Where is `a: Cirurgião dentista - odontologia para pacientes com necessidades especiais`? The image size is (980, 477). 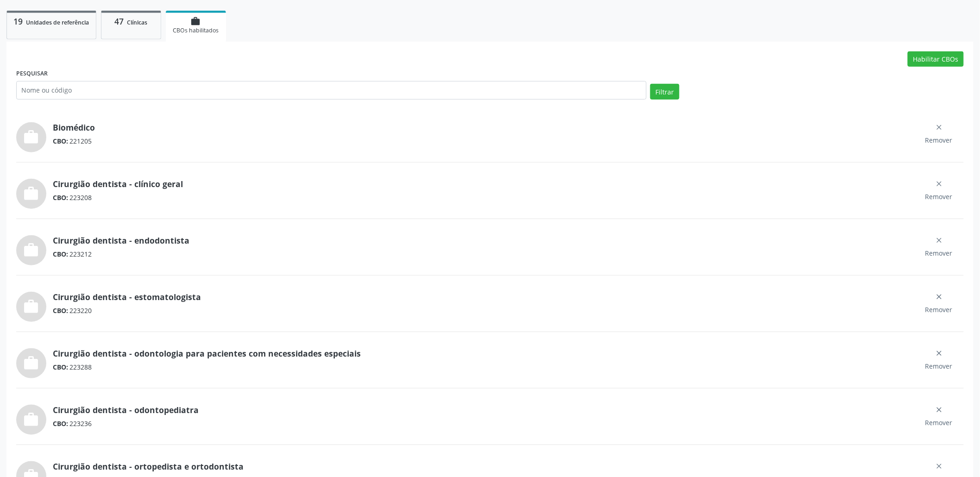 a: Cirurgião dentista - odontologia para pacientes com necessidades especiais is located at coordinates (207, 354).